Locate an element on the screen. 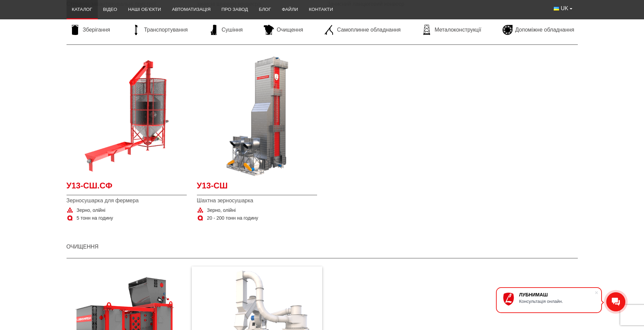 The height and width of the screenshot is (330, 644). span: 5 тонн на годину is located at coordinates (95, 218).